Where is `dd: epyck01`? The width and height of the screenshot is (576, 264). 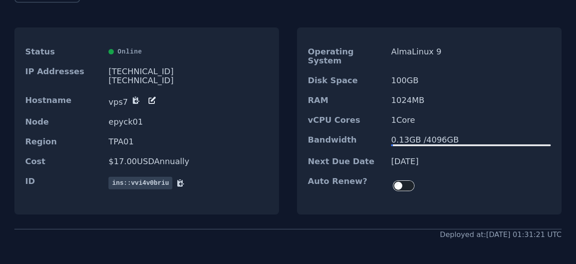 dd: epyck01 is located at coordinates (188, 122).